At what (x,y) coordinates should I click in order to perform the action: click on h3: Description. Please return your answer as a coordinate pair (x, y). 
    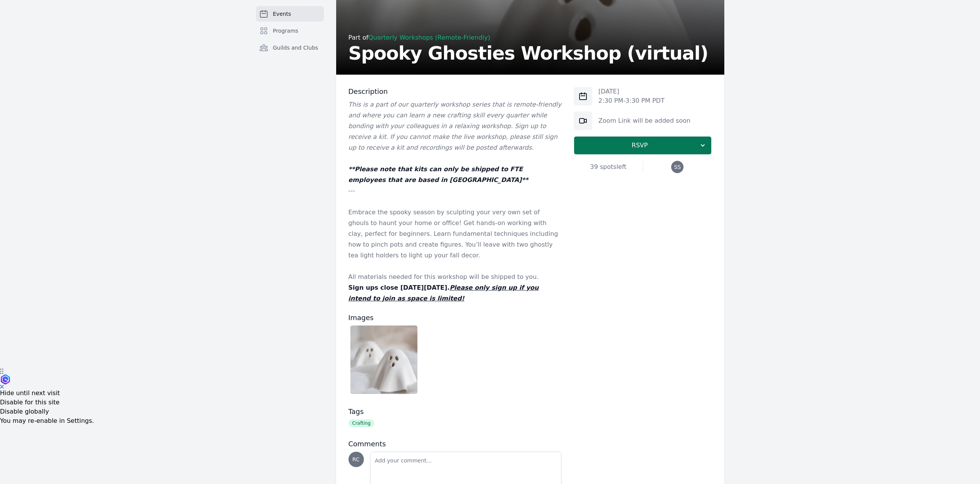
    Looking at the image, I should click on (455, 91).